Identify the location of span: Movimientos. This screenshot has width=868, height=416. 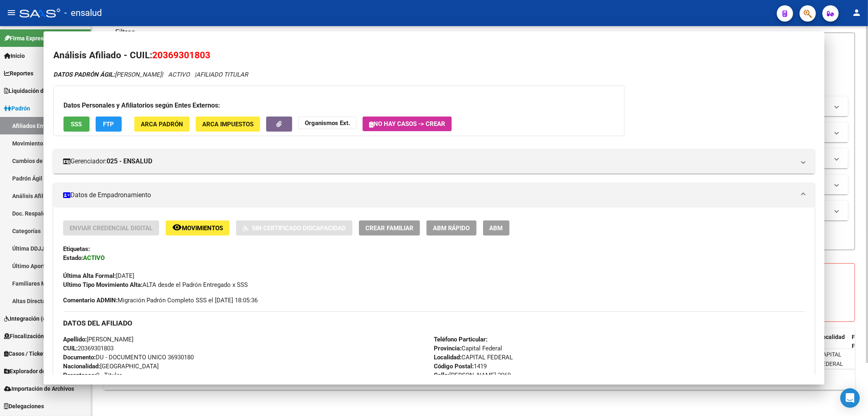
(202, 228).